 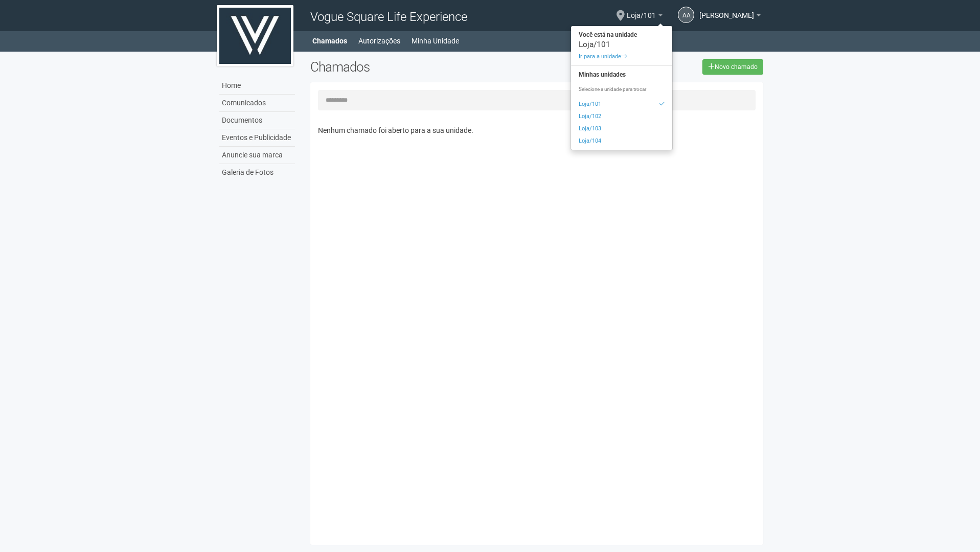 What do you see at coordinates (435, 41) in the screenshot?
I see `a: Minha Unidade` at bounding box center [435, 41].